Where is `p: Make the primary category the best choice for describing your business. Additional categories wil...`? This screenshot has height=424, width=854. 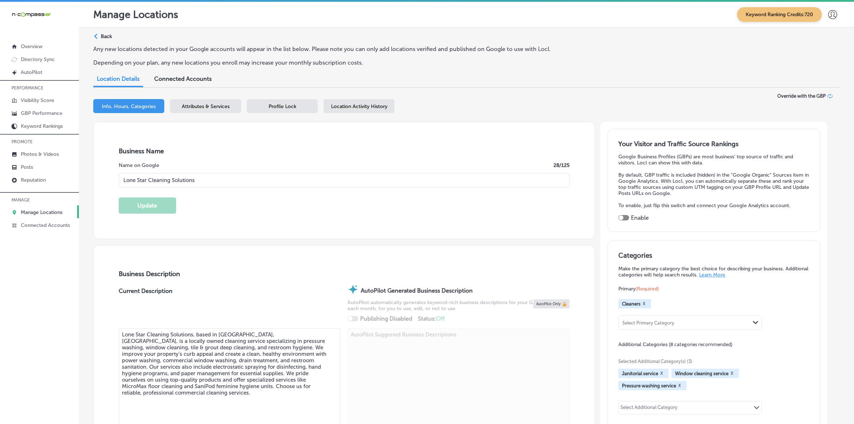
p: Make the primary category the best choice for describing your business. Additional categories wil... is located at coordinates (714, 272).